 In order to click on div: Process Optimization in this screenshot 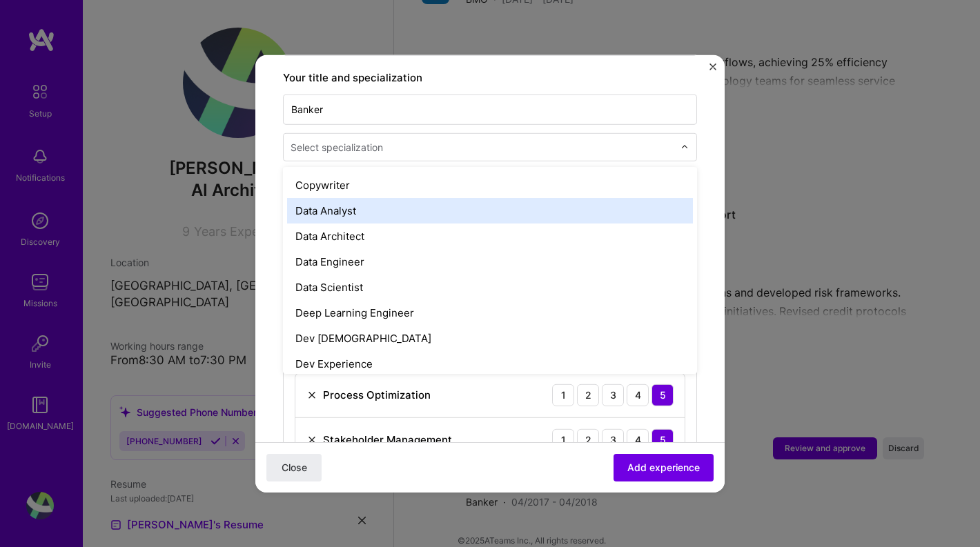, I will do `click(377, 395)`.